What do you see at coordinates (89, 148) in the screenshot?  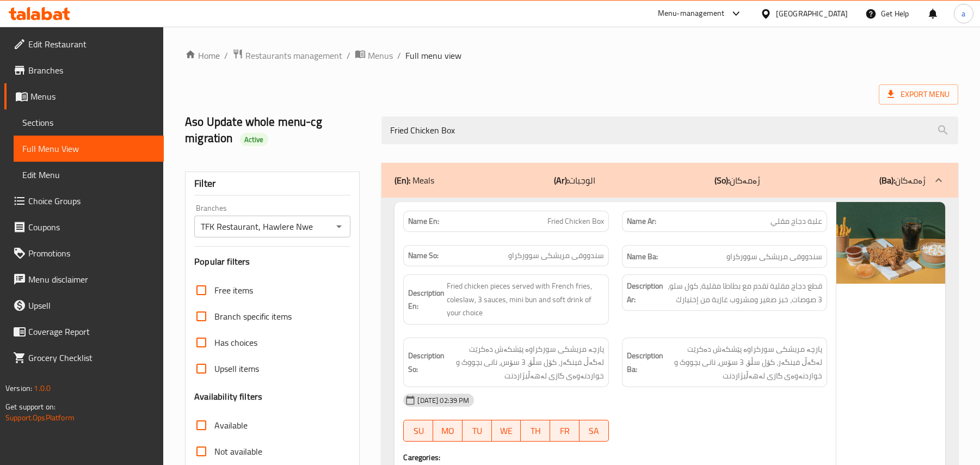 I see `a: Full Menu View` at bounding box center [89, 148].